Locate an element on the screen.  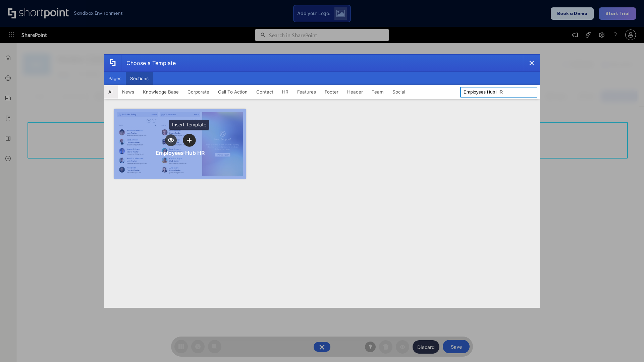
input: Search is located at coordinates (498, 92).